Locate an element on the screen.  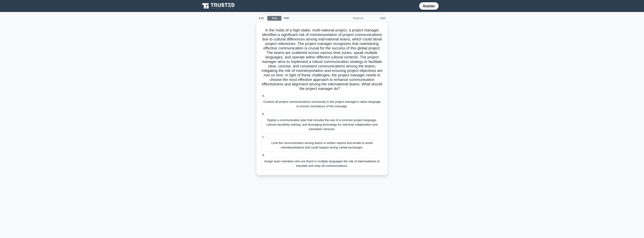
span: c. is located at coordinates (264, 136).